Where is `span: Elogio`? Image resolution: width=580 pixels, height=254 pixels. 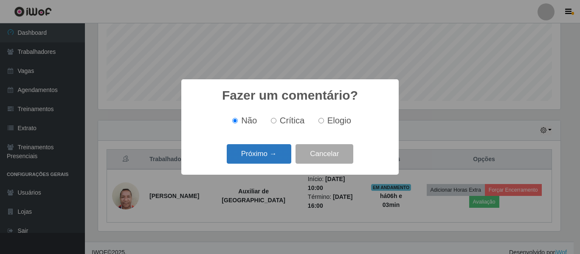
span: Elogio is located at coordinates (339, 121).